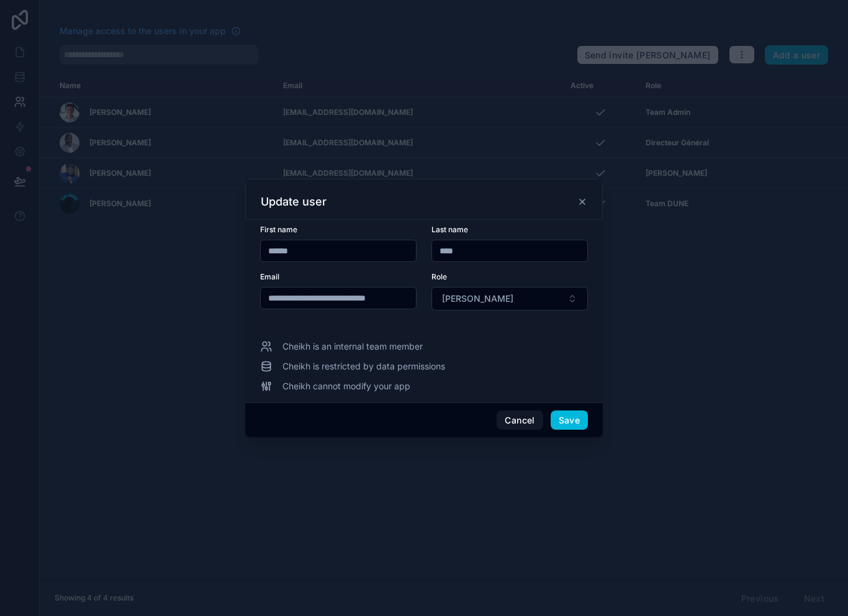 The height and width of the screenshot is (616, 848). Describe the element at coordinates (570, 421) in the screenshot. I see `button: Save` at that location.